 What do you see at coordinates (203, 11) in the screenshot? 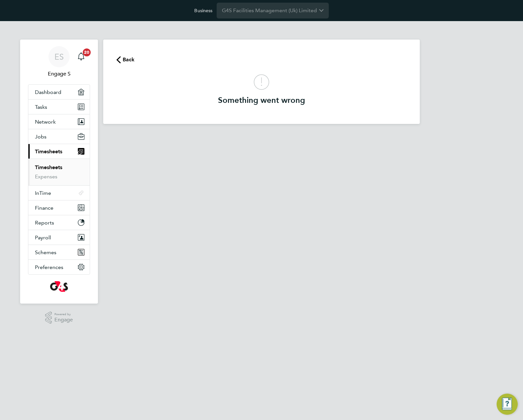
I see `label: Business` at bounding box center [203, 11].